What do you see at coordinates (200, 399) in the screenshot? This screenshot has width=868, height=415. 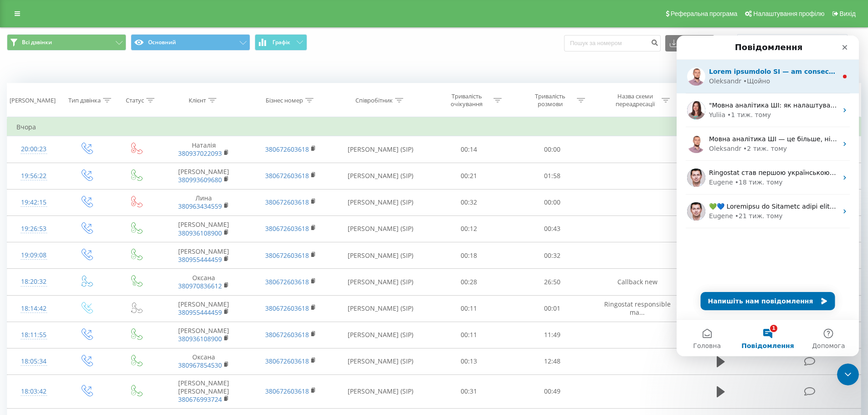 I see `a: 380676993724` at bounding box center [200, 399].